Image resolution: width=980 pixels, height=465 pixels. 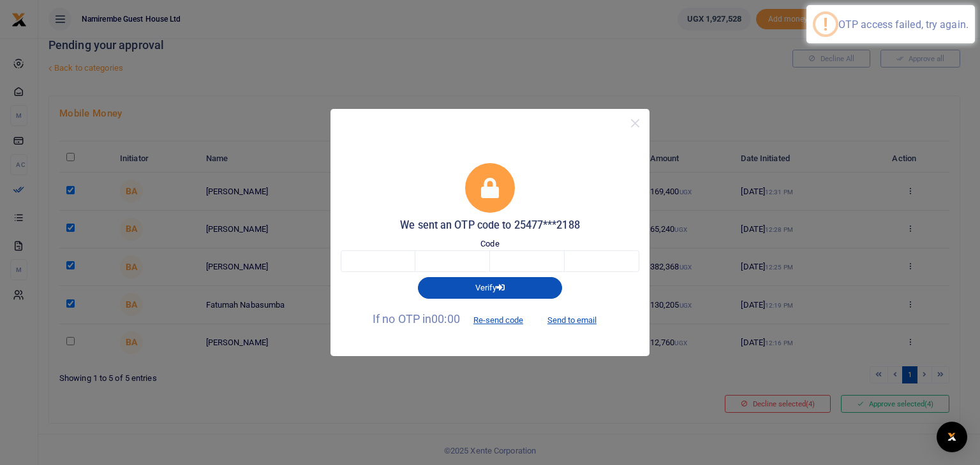 What do you see at coordinates (952, 437) in the screenshot?
I see `div: Open Intercom Messenger` at bounding box center [952, 437].